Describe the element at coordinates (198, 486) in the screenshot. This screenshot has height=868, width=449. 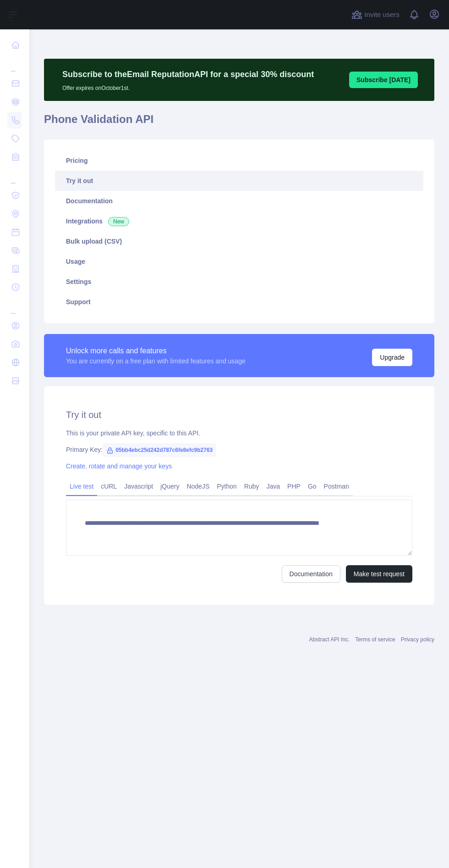
I see `a: NodeJS` at that location.